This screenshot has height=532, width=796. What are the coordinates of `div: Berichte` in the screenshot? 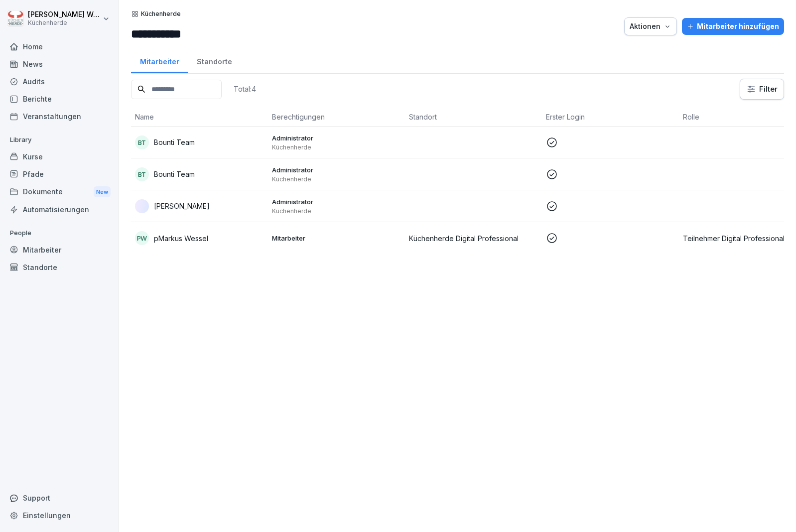 It's located at (60, 98).